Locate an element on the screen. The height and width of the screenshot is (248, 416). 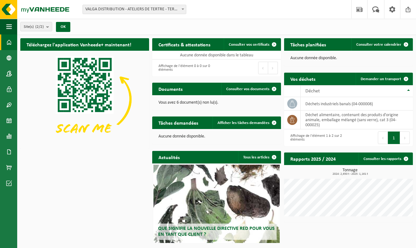
img: Download de VHEPlus App is located at coordinates (85, 99).